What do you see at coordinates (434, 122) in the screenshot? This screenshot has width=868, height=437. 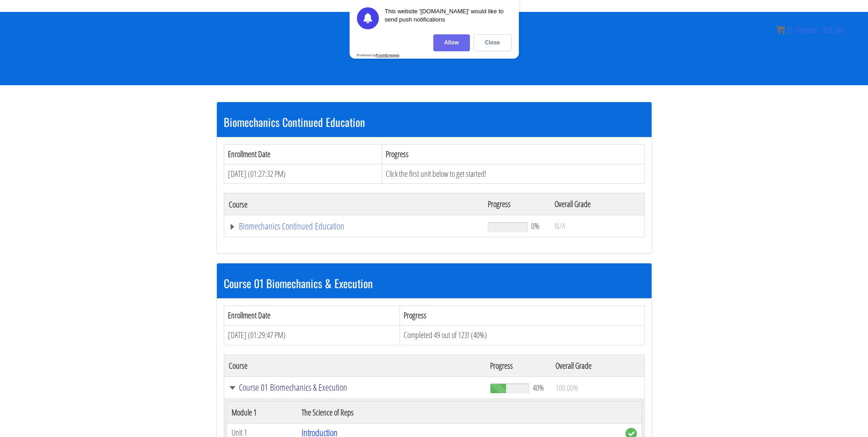 I see `h3: Biomechanics Continued Education` at bounding box center [434, 122].